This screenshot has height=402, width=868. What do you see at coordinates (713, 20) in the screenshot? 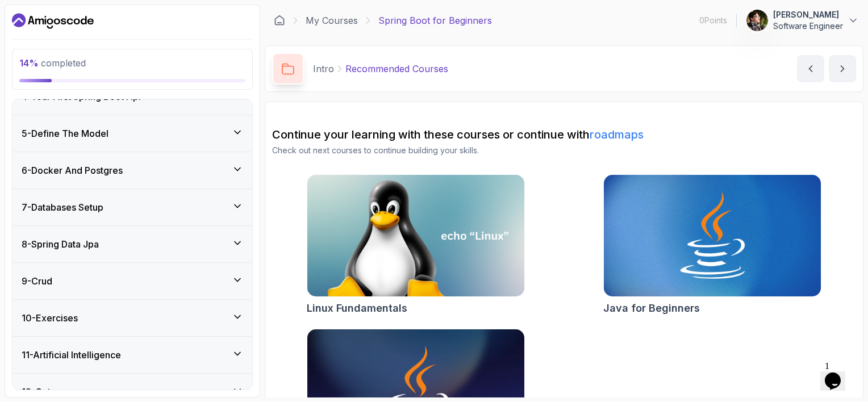
I see `p: 0 Points` at bounding box center [713, 20].